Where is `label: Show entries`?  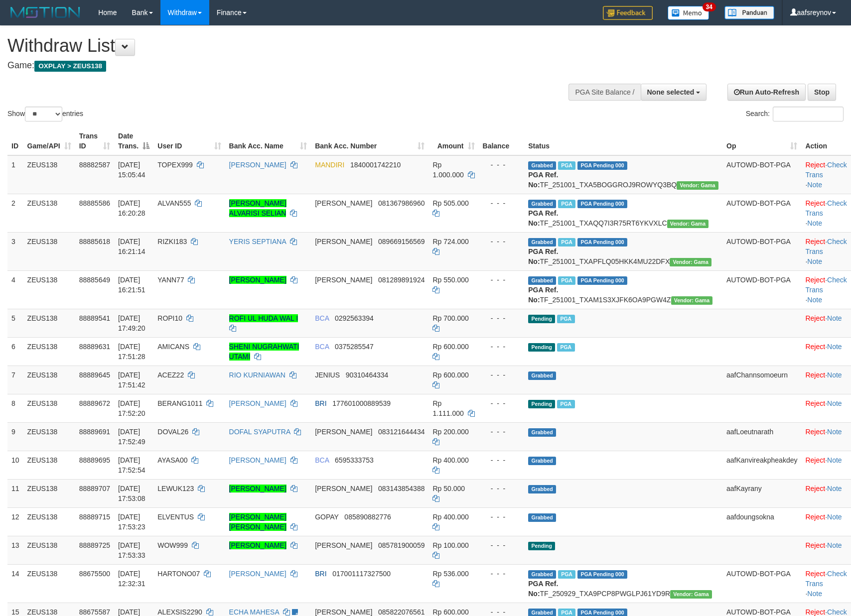 label: Show entries is located at coordinates (45, 114).